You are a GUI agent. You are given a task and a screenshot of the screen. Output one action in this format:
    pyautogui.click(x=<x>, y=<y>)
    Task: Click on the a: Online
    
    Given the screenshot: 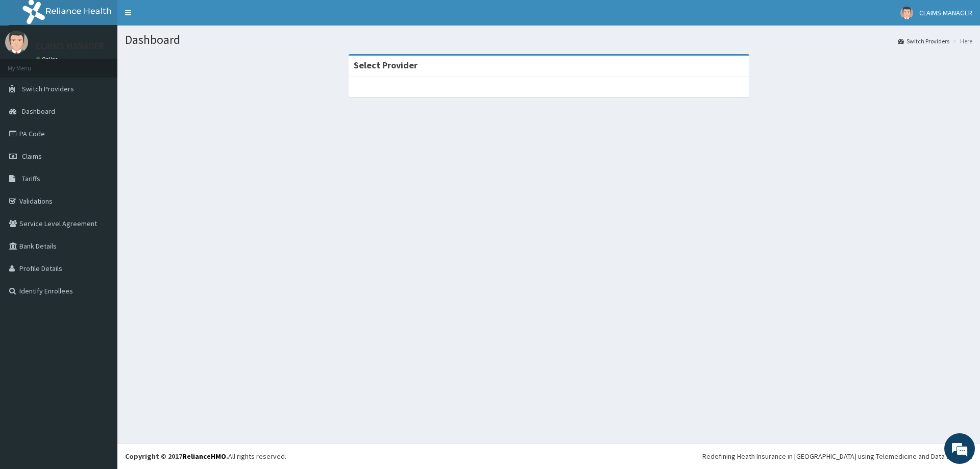 What is the action you would take?
    pyautogui.click(x=48, y=59)
    